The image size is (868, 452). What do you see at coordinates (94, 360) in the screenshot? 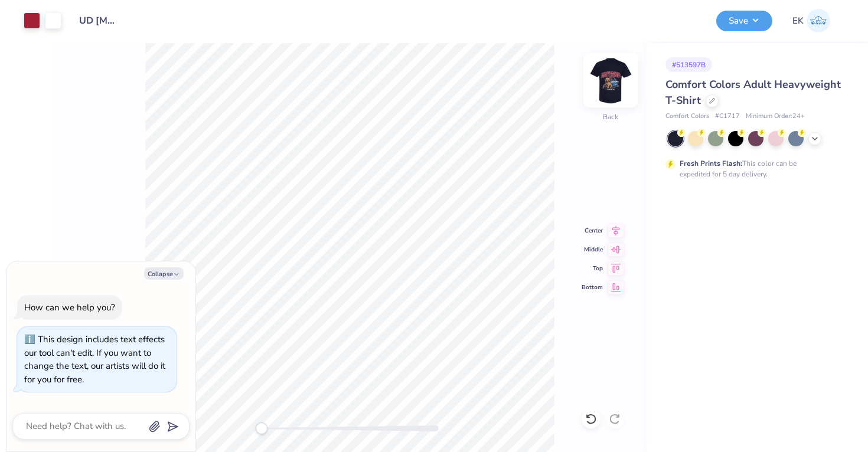
I see `div: This design includes text effects our tool can't edit. If you want to change the text, our artist...` at bounding box center [94, 360].